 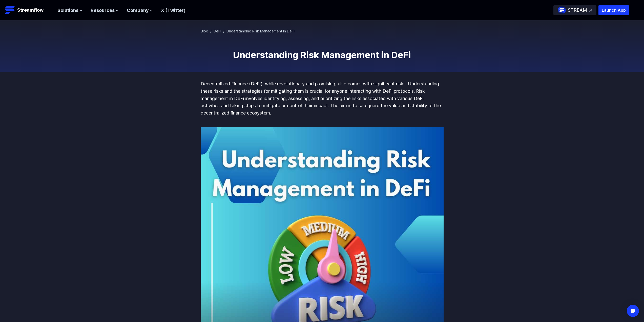 What do you see at coordinates (31, 10) in the screenshot?
I see `p: Streamflow` at bounding box center [31, 10].